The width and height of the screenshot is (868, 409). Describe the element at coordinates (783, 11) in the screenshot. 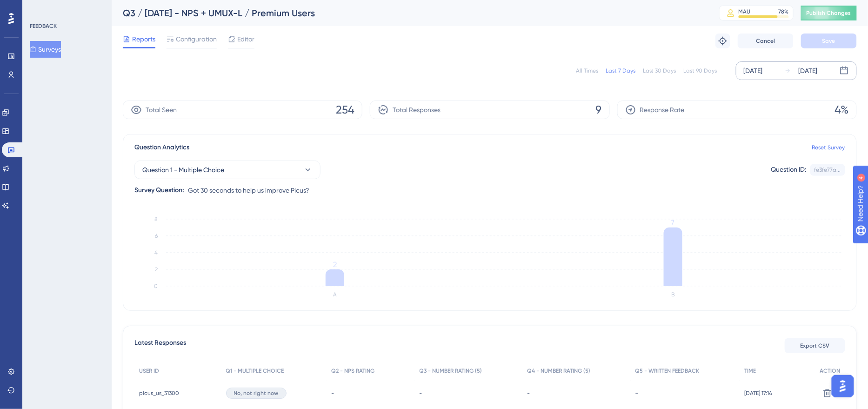

I see `div: 78 %` at that location.